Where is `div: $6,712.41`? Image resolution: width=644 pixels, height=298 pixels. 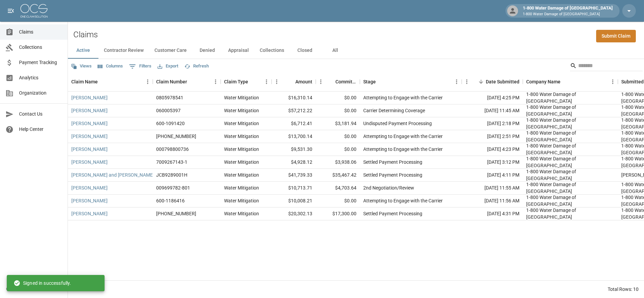
div: $6,712.41 is located at coordinates (293, 124).